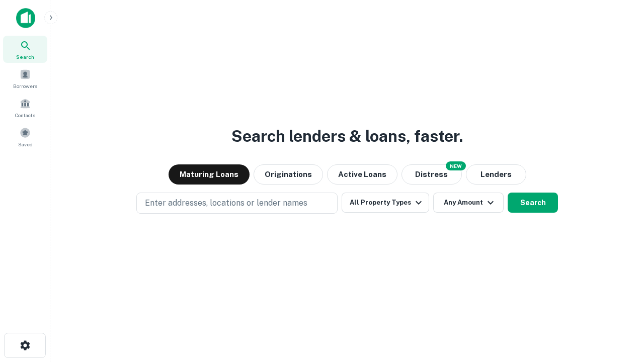 Image resolution: width=644 pixels, height=362 pixels. Describe the element at coordinates (25, 108) in the screenshot. I see `a: Contacts` at that location.